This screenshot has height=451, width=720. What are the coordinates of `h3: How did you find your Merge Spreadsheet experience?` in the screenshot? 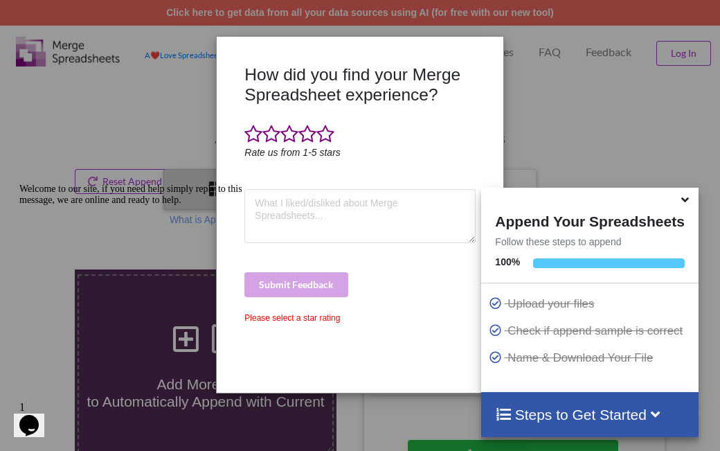 It's located at (360, 85).